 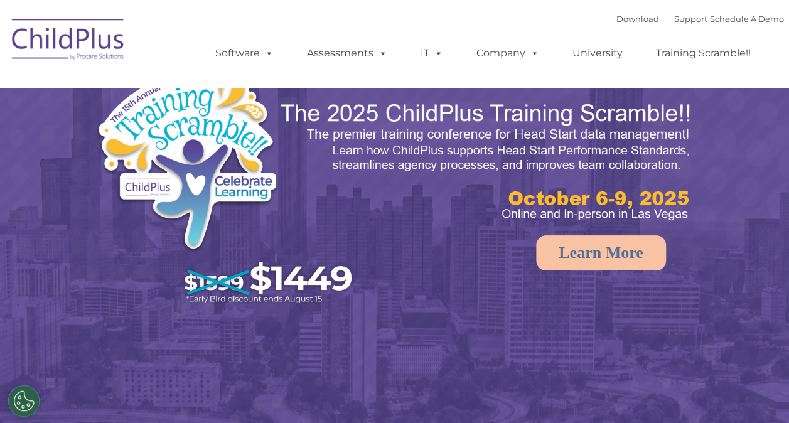 I want to click on a: Download, so click(x=637, y=19).